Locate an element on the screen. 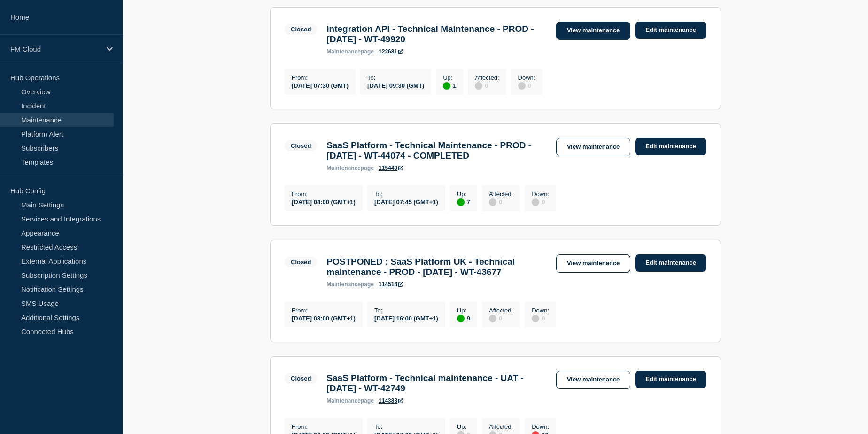 This screenshot has width=868, height=434. div: 1 is located at coordinates (449, 86).